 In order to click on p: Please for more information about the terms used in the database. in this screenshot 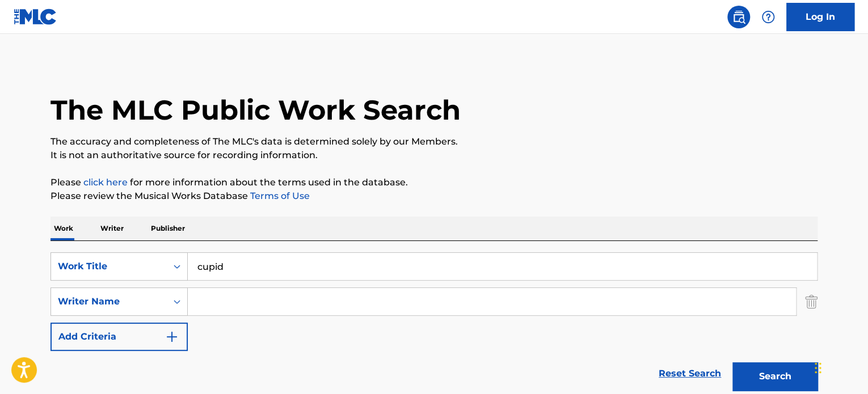, I will do `click(434, 182)`.